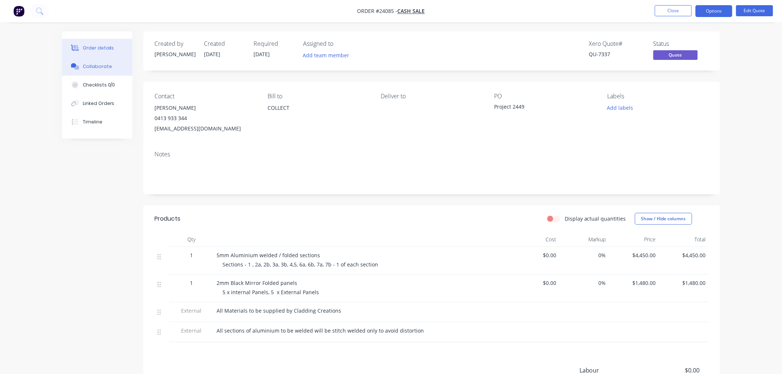 Image resolution: width=782 pixels, height=374 pixels. I want to click on span: Order #24085 -, so click(377, 11).